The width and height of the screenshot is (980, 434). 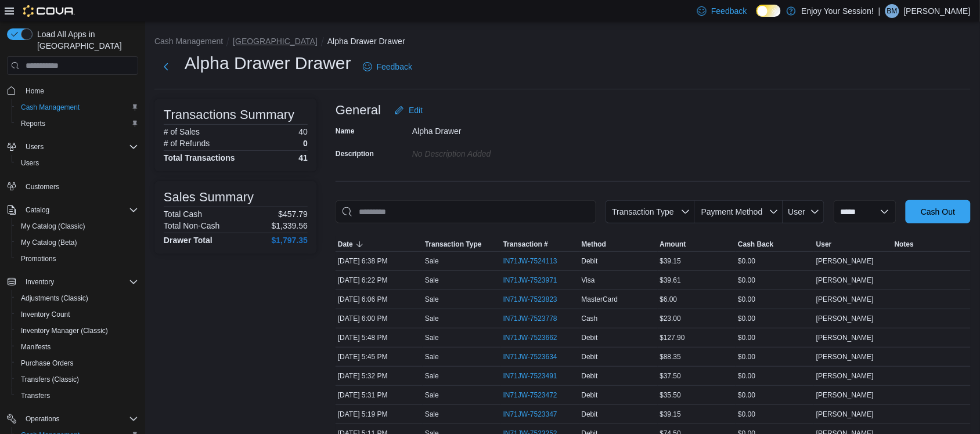 What do you see at coordinates (43, 187) in the screenshot?
I see `span: Customers` at bounding box center [43, 187].